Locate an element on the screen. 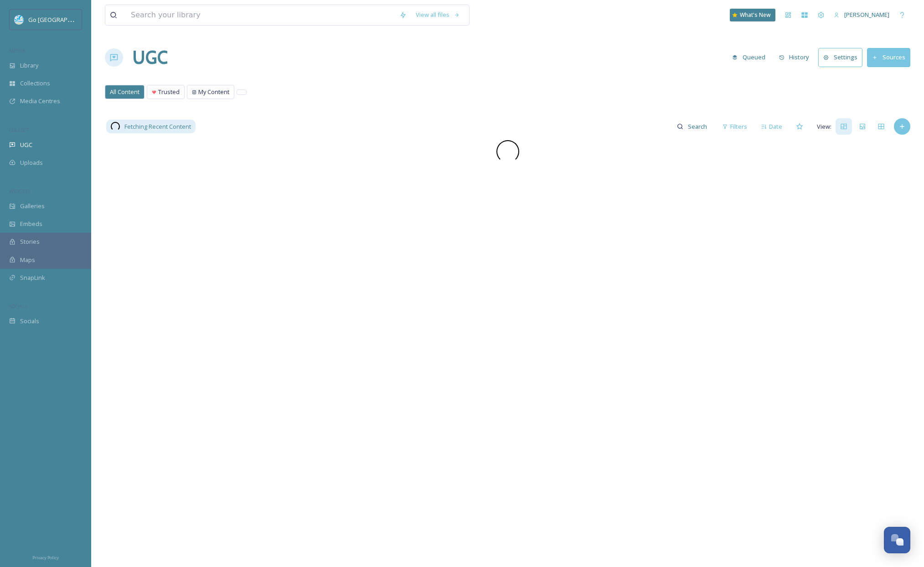 The width and height of the screenshot is (924, 567). span: UGC is located at coordinates (26, 145).